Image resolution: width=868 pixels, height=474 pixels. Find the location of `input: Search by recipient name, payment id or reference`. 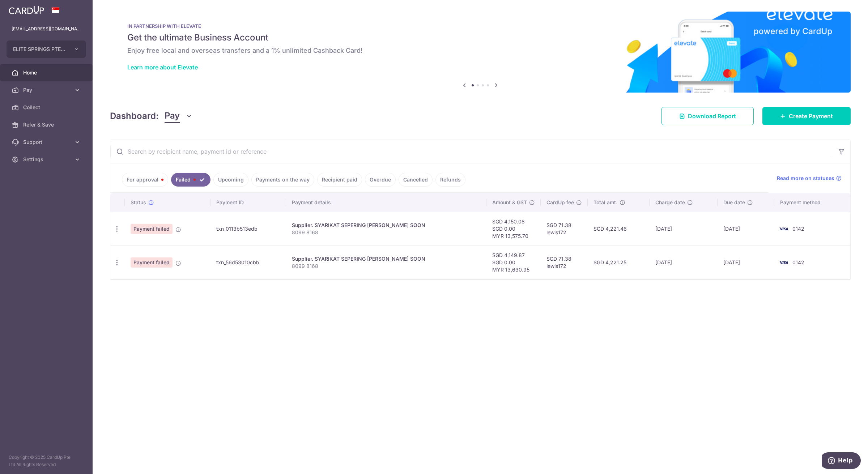

input: Search by recipient name, payment id or reference is located at coordinates (472, 152).